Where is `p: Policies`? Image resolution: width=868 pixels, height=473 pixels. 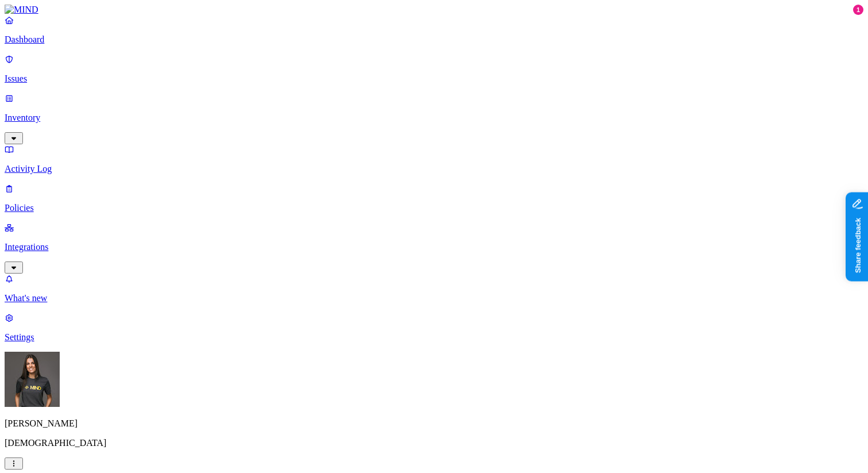
p: Policies is located at coordinates (434, 208).